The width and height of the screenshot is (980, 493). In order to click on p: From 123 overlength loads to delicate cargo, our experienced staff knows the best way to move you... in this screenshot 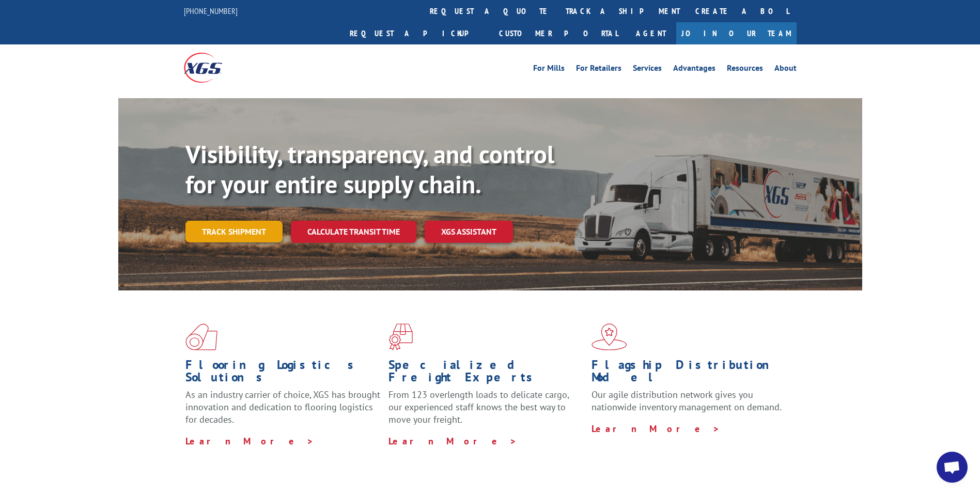, I will do `click(486, 411)`.